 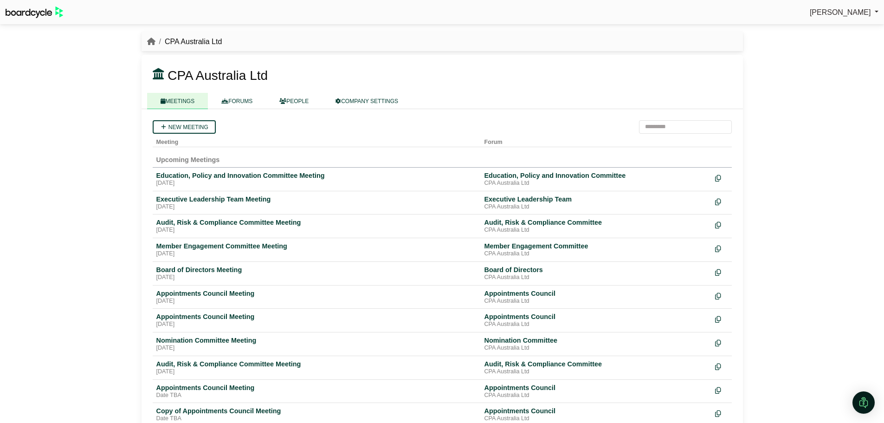 What do you see at coordinates (596, 344) in the screenshot?
I see `a: Nomination Committee CPA Australia Ltd` at bounding box center [596, 344].